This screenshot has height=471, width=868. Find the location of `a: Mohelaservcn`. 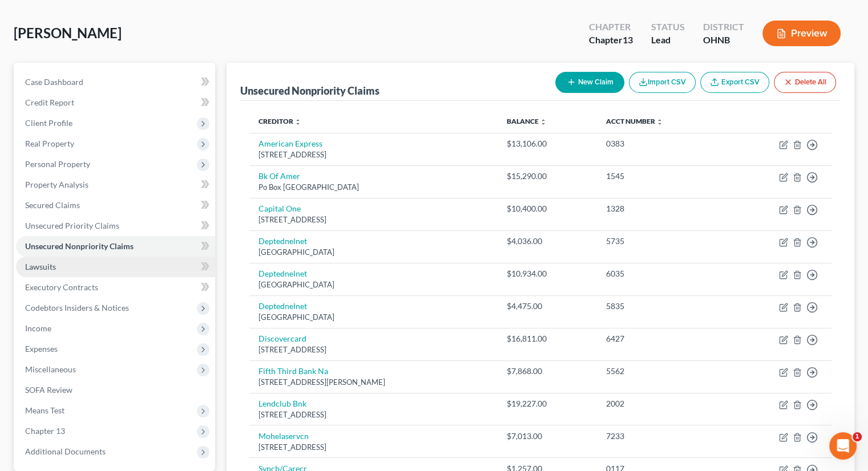

a: Mohelaservcn is located at coordinates (284, 436).